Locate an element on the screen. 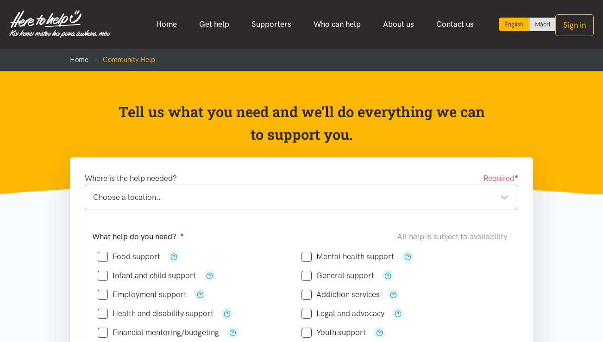  li: Community Help is located at coordinates (122, 60).